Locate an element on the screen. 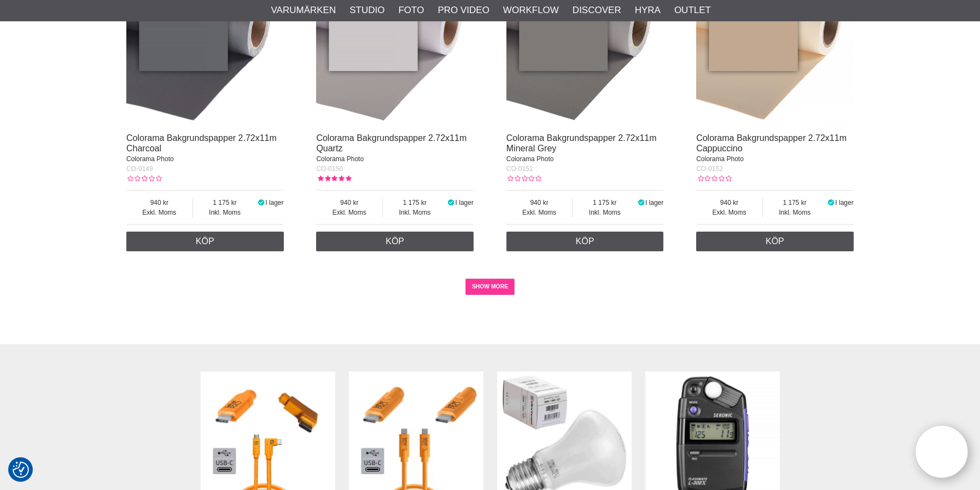 The image size is (980, 490). span: CO-0152 is located at coordinates (709, 169).